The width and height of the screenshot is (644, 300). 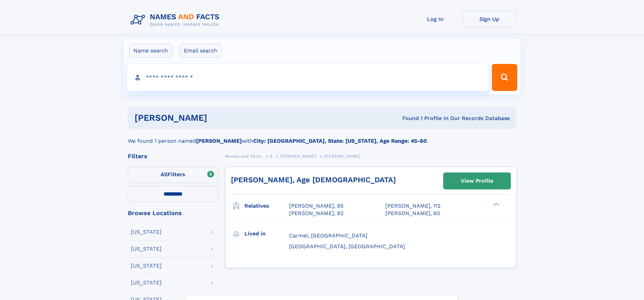 I want to click on a: Sign Up, so click(x=490, y=19).